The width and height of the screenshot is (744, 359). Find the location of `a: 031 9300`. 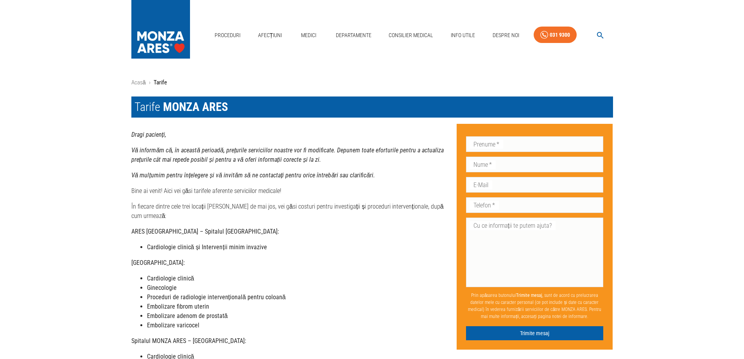

a: 031 9300 is located at coordinates (555, 35).